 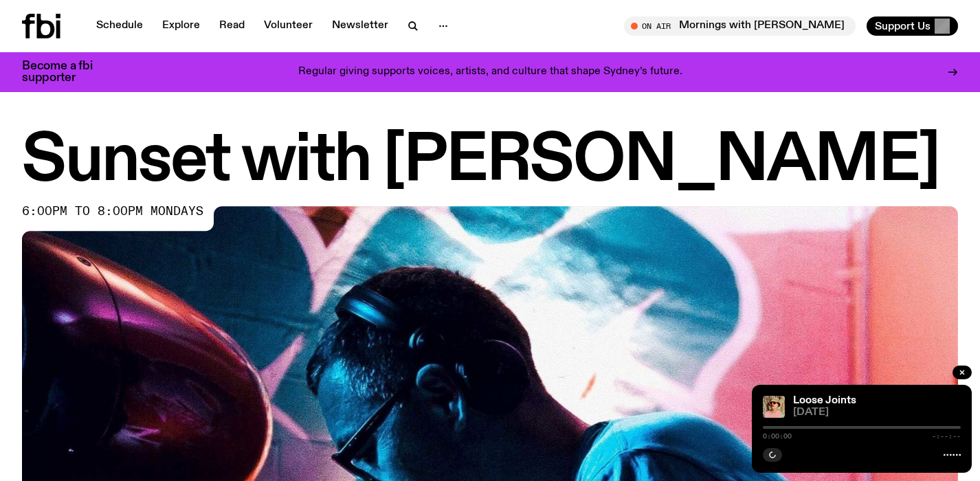 What do you see at coordinates (360, 26) in the screenshot?
I see `a: Newsletter` at bounding box center [360, 26].